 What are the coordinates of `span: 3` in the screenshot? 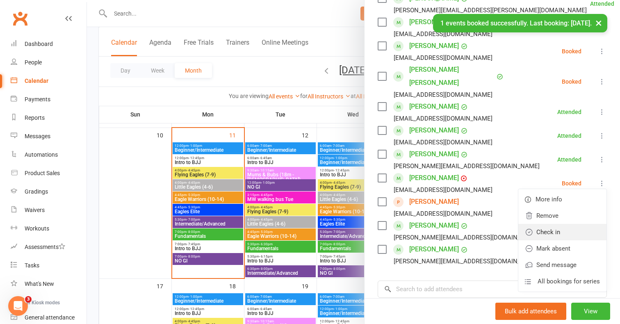 It's located at (28, 299).